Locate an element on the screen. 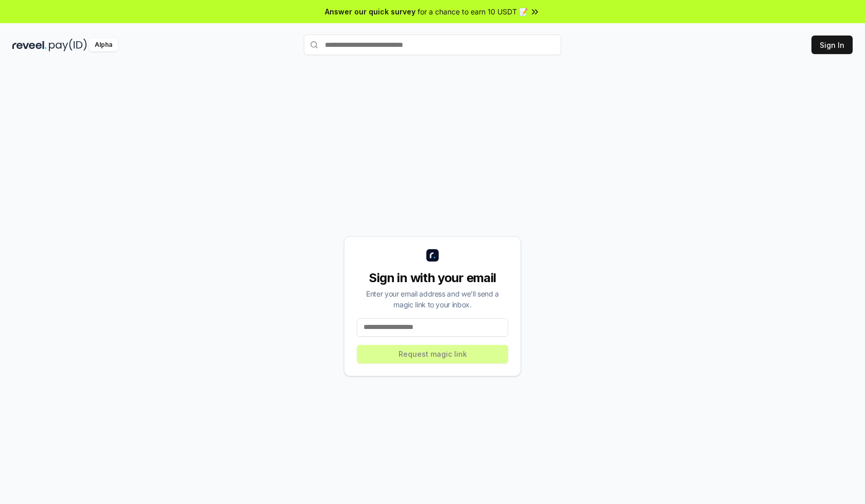 Image resolution: width=865 pixels, height=504 pixels. div: Sign in with your email is located at coordinates (432, 278).